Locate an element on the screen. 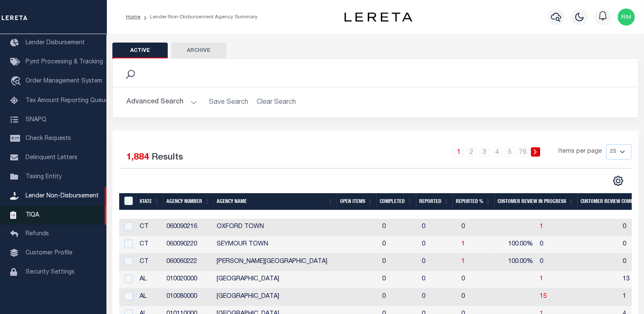 Image resolution: width=644 pixels, height=314 pixels. span: Lender Non-Disbursement is located at coordinates (62, 196).